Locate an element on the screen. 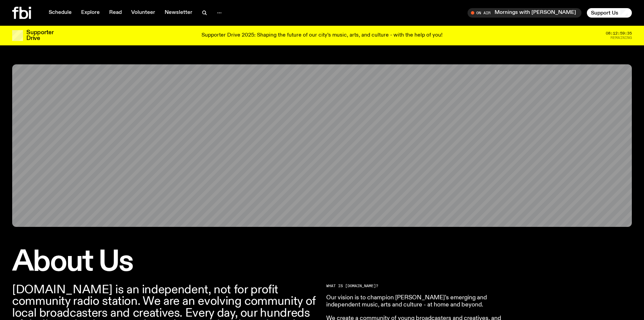  h1: About Us is located at coordinates (165, 262).